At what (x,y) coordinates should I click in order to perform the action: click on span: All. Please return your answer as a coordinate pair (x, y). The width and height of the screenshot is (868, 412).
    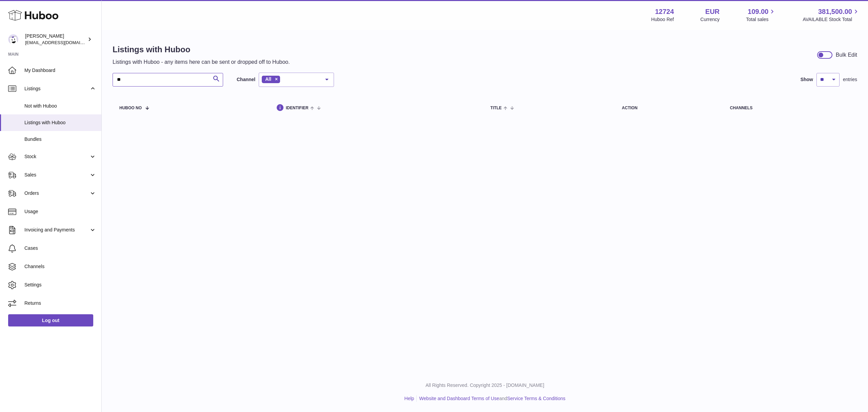
    Looking at the image, I should click on (268, 79).